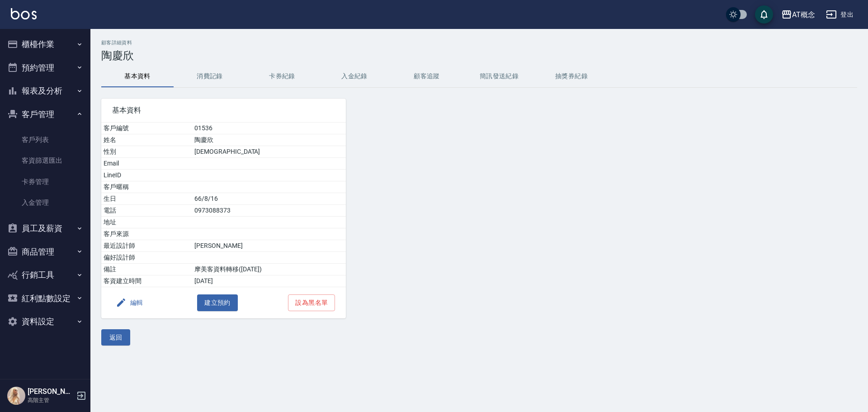 Image resolution: width=868 pixels, height=412 pixels. I want to click on button: 預約管理, so click(45, 68).